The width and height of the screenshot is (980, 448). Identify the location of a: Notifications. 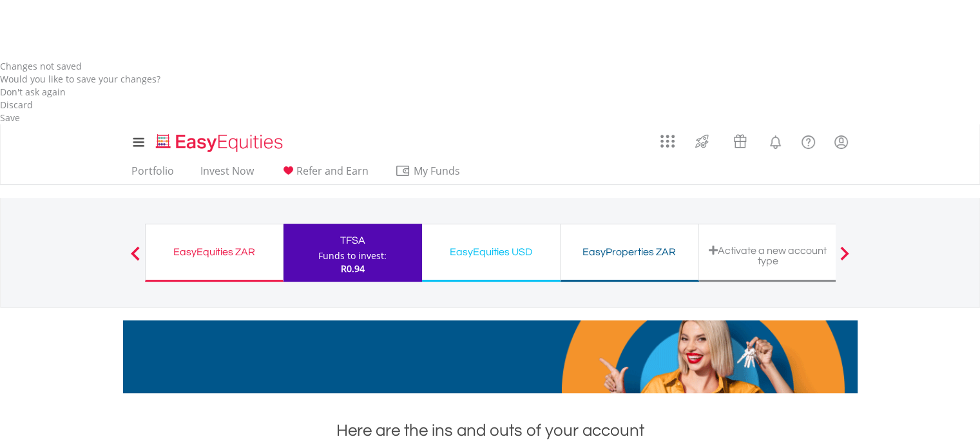
(775, 141).